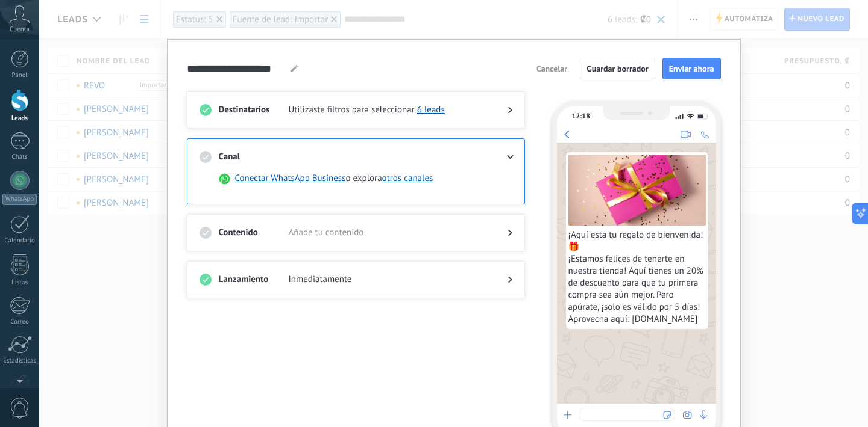 Image resolution: width=868 pixels, height=427 pixels. I want to click on button: Guardar borrador, so click(617, 68).